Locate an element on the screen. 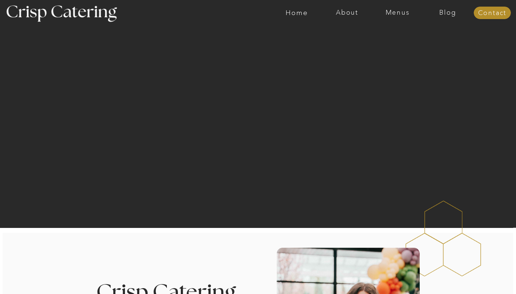 This screenshot has width=516, height=294. nav: Contact is located at coordinates (492, 13).